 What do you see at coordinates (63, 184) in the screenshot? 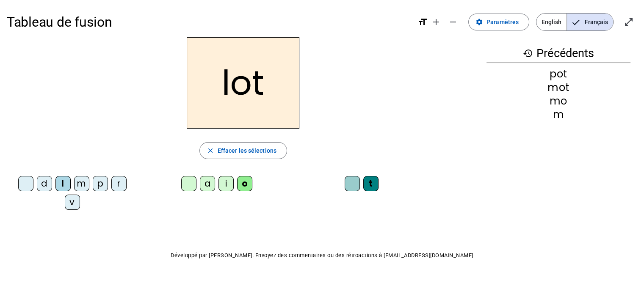
I see `div: l` at bounding box center [63, 184].